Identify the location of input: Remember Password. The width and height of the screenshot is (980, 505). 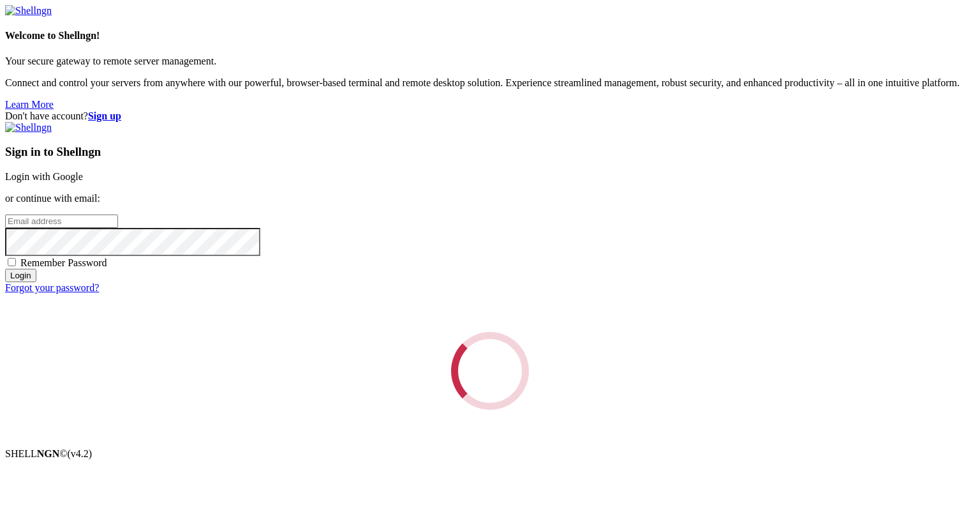
(12, 261).